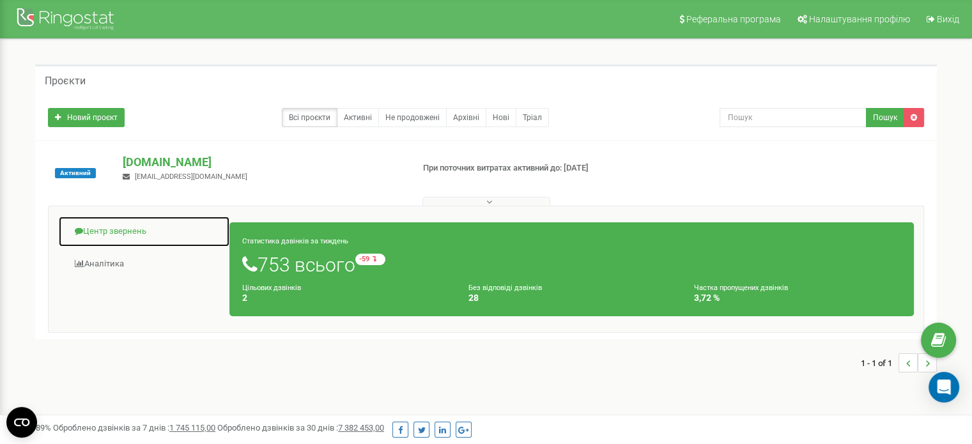 This screenshot has width=972, height=444. What do you see at coordinates (944, 387) in the screenshot?
I see `div: Open Intercom Messenger` at bounding box center [944, 387].